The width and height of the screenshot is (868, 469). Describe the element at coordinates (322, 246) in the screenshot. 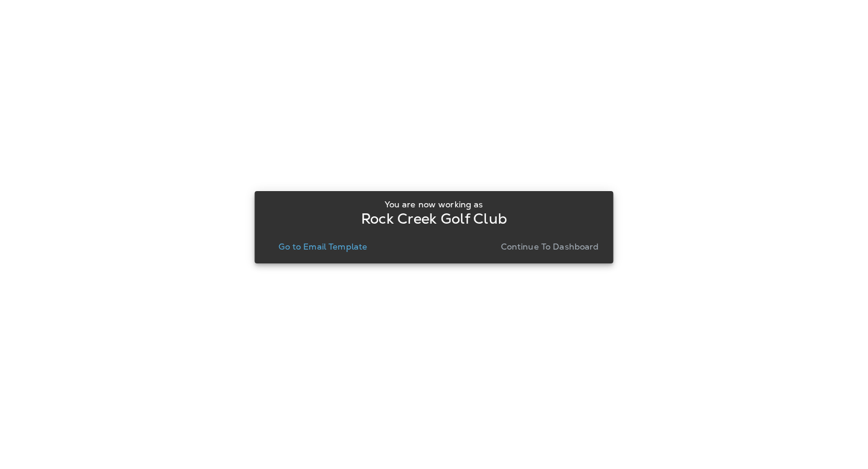

I see `p: Go to Email Template` at that location.